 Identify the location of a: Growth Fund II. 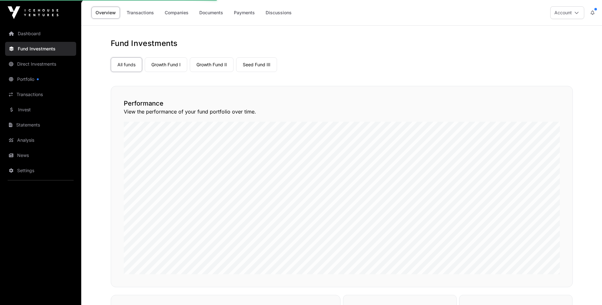
(212, 65).